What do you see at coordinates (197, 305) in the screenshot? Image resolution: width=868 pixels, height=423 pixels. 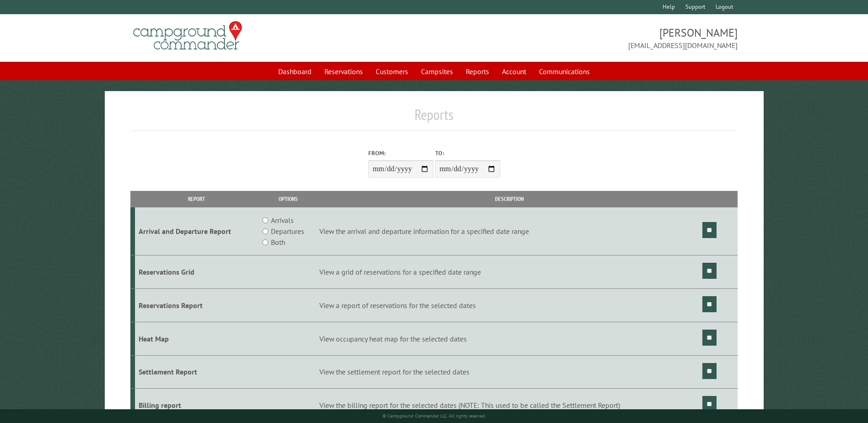 I see `td: Reservations Report` at bounding box center [197, 305].